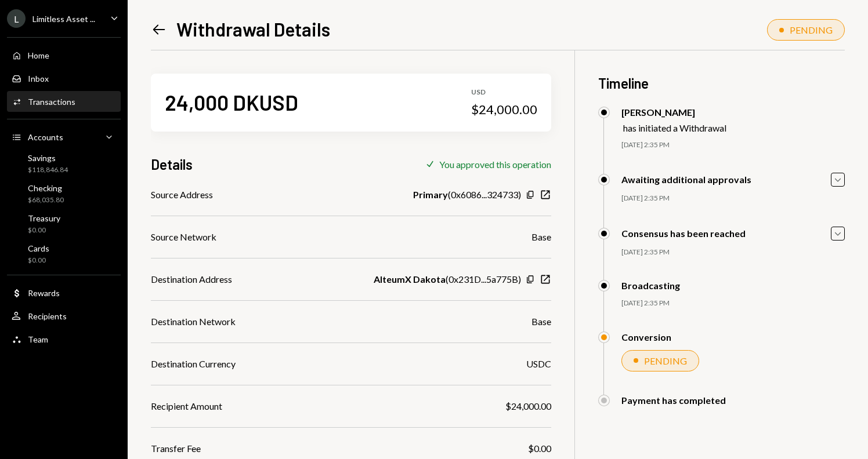 This screenshot has height=459, width=868. Describe the element at coordinates (39, 55) in the screenshot. I see `div: Home` at that location.